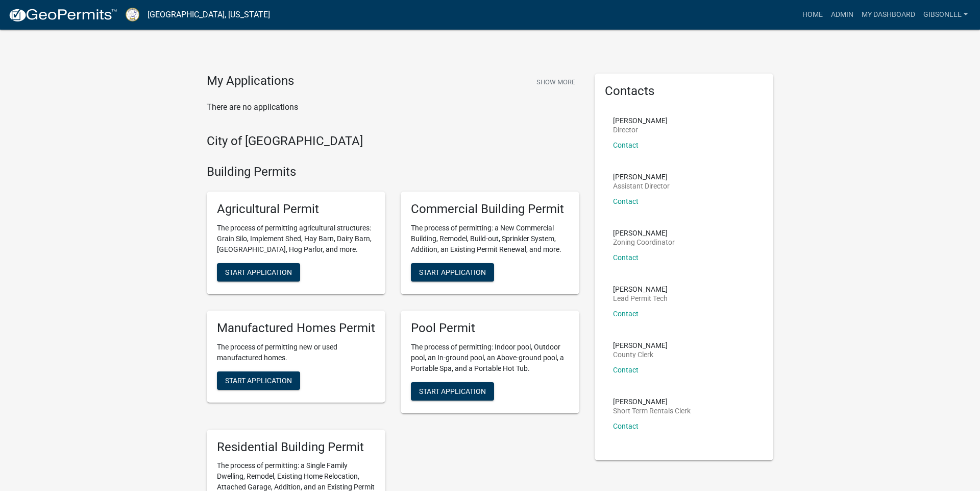 This screenshot has width=980, height=491. What do you see at coordinates (296, 447) in the screenshot?
I see `h5: Residential Building Permit` at bounding box center [296, 447].